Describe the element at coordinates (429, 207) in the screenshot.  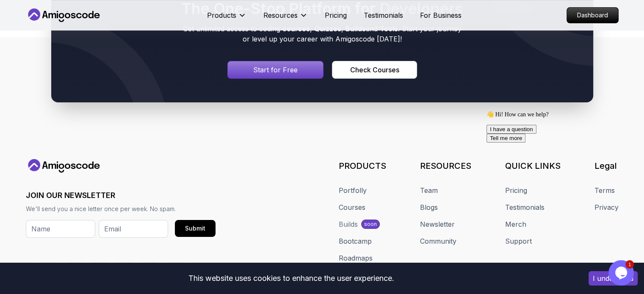
I see `a: Blogs` at that location.